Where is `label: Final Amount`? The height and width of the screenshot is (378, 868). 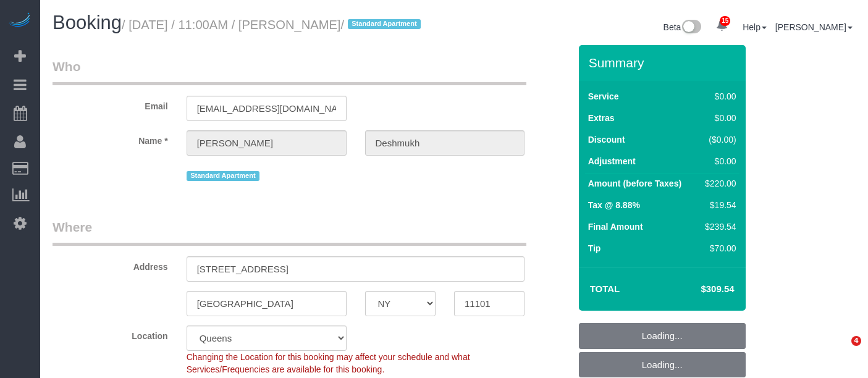 label: Final Amount is located at coordinates (615, 227).